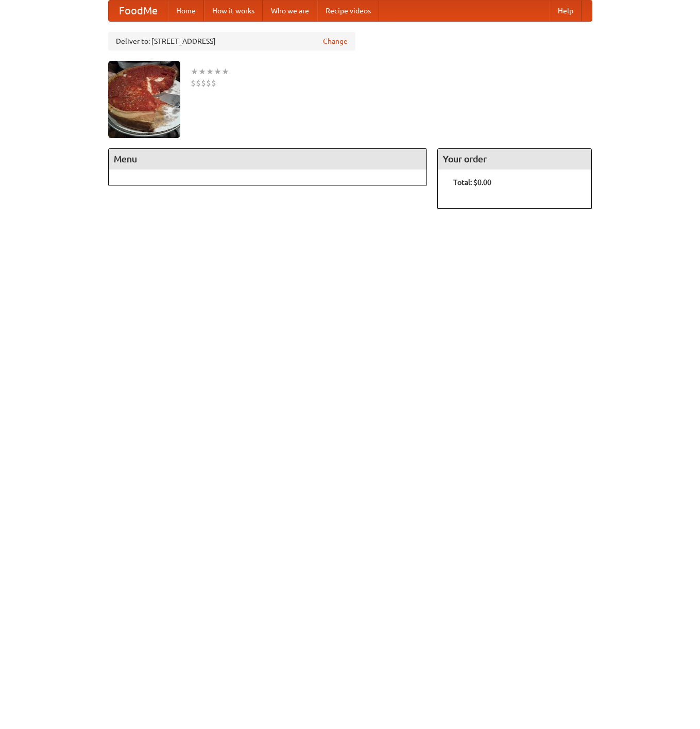  Describe the element at coordinates (186, 11) in the screenshot. I see `a: Home` at that location.